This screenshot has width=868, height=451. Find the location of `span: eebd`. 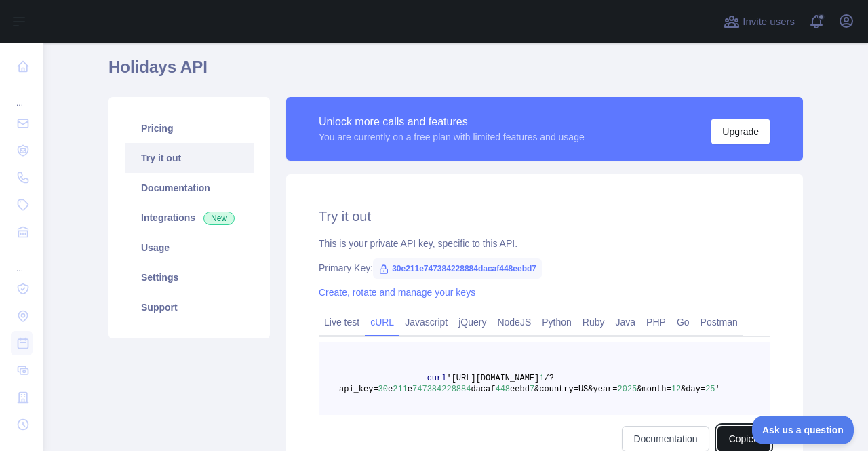

span: eebd is located at coordinates (519, 389).